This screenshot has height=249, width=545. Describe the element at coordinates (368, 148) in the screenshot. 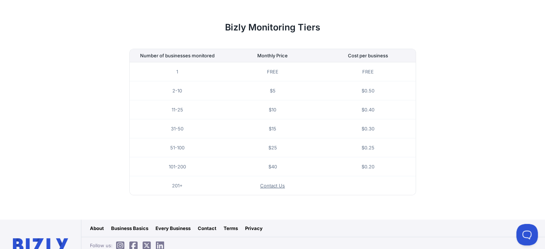

I see `td: $0.25` at that location.